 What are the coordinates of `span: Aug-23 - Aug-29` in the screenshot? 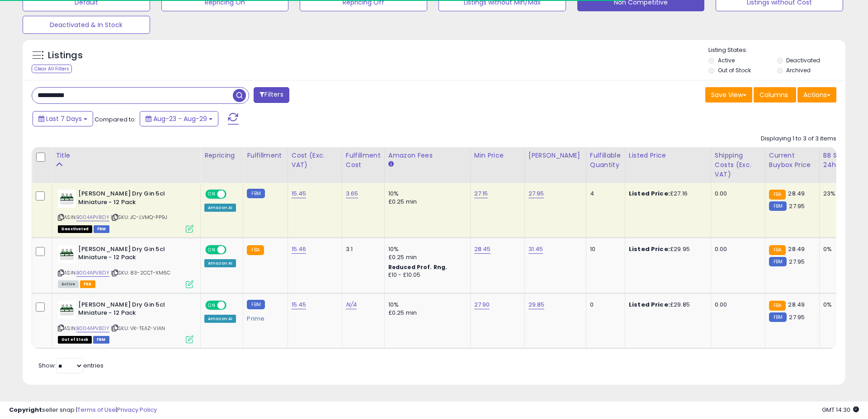 It's located at (180, 119).